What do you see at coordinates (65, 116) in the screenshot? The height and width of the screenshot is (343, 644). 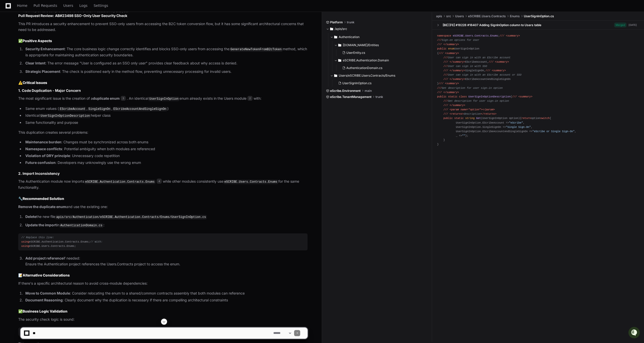 I see `code: UserSignInOptionDescription` at bounding box center [65, 116].